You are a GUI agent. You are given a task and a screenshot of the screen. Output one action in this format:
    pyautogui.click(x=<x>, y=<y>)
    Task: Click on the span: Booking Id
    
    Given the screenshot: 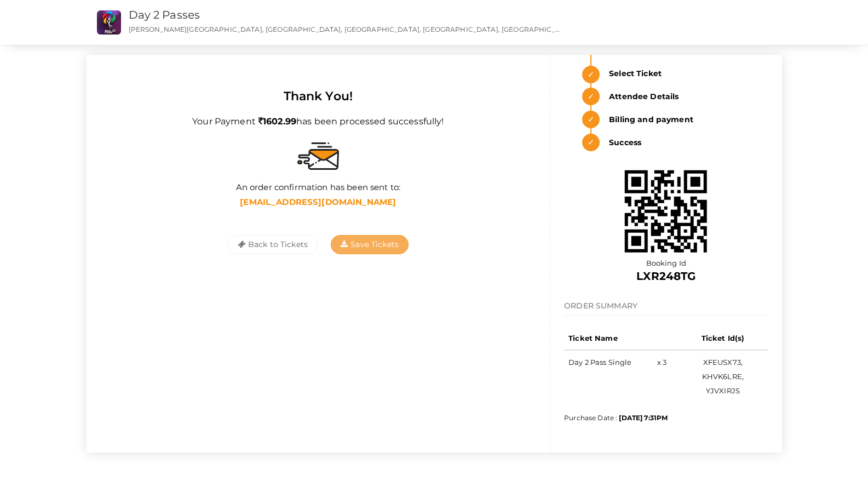 What is the action you would take?
    pyautogui.click(x=666, y=263)
    